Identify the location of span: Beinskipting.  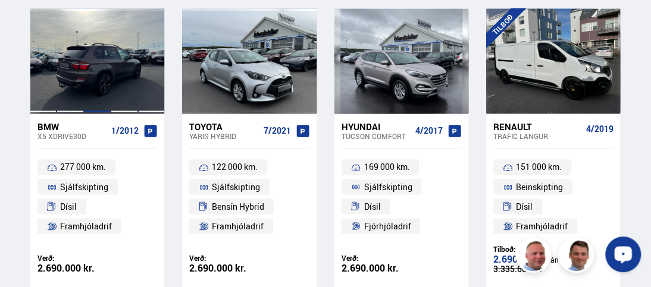
(539, 187).